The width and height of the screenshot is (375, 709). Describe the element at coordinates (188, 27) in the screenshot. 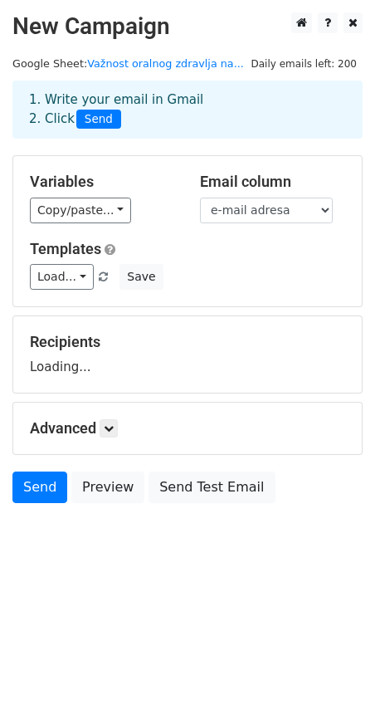

I see `h2: New Campaign` at that location.